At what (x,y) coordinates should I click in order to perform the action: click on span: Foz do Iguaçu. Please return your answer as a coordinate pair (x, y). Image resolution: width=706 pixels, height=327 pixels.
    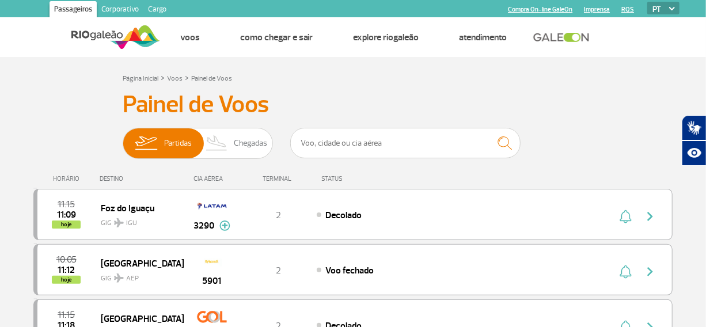
    Looking at the image, I should click on (138, 208).